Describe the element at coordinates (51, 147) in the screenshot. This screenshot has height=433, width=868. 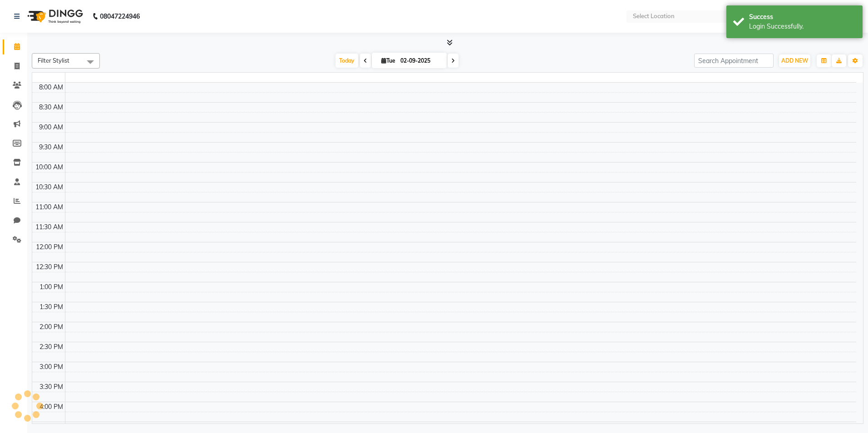
I see `div: 9:30 AM` at that location.